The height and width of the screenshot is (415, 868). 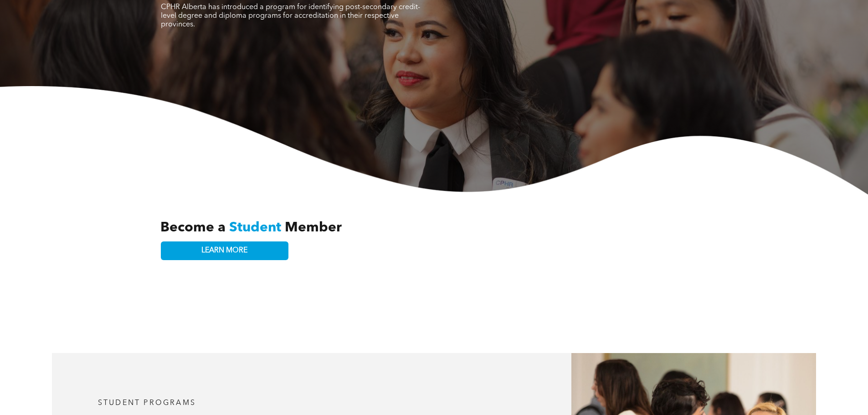 I want to click on span: CPHR Alberta has introduced a program for identifying post-secondary credit-level degree and dipl..., so click(x=290, y=16).